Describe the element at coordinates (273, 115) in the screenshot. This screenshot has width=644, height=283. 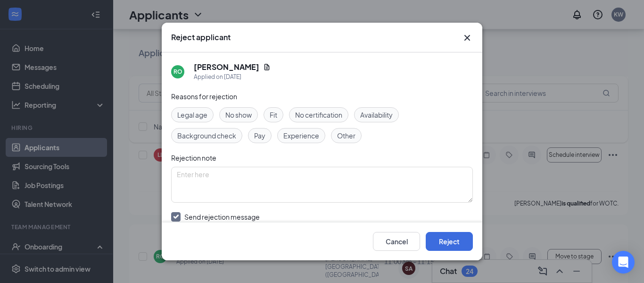
I see `span: Fit` at that location.